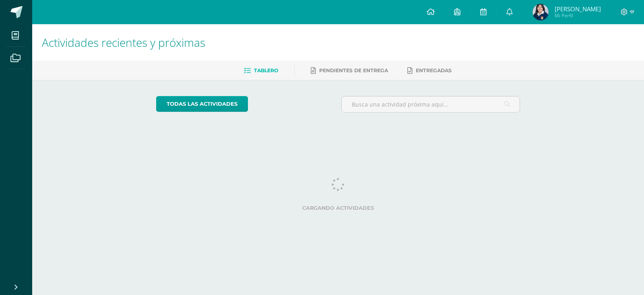 Image resolution: width=644 pixels, height=295 pixels. What do you see at coordinates (261, 70) in the screenshot?
I see `a: Tablero` at bounding box center [261, 70].